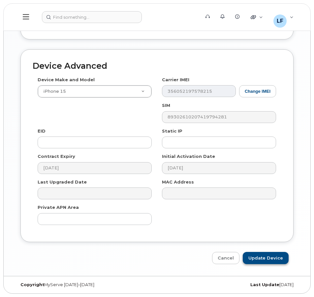 Image resolution: width=314 pixels, height=297 pixels. I want to click on label: Private APN Area, so click(58, 207).